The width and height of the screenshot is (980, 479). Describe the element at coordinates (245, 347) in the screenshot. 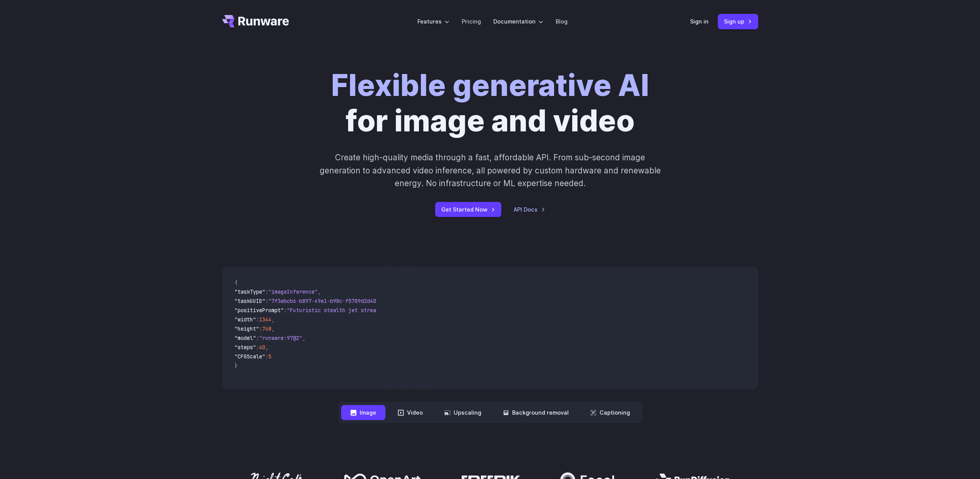

I see `span: "steps"` at that location.